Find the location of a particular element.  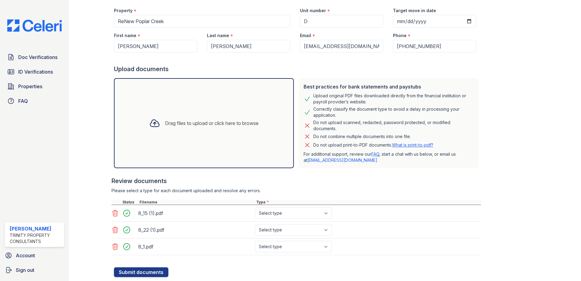

div: Correctly classify the document type to avoid a delay in processing your application. is located at coordinates (393, 112).